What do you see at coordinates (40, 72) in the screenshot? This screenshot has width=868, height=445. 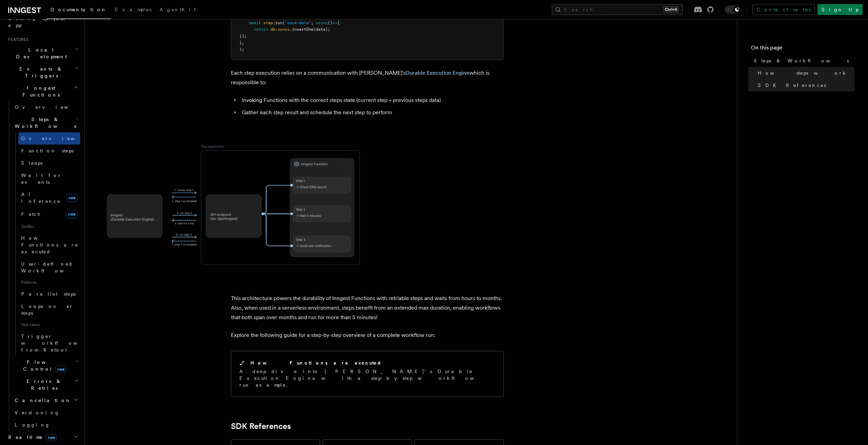 I see `span: Events & Triggers` at bounding box center [40, 72].